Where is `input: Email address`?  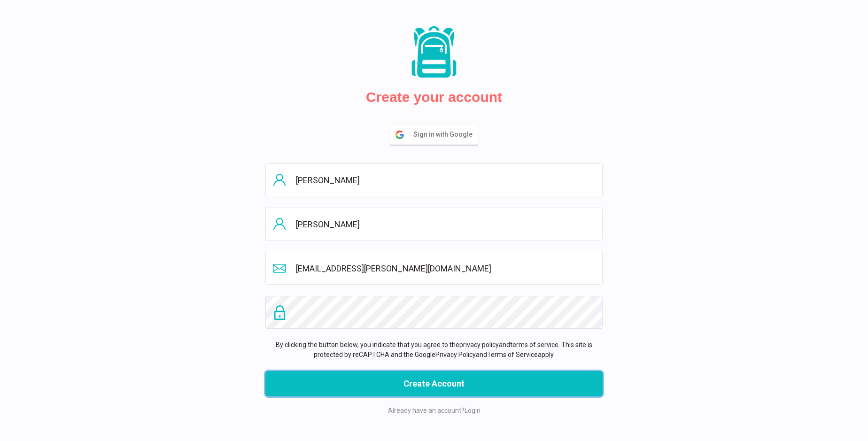 input: Email address is located at coordinates (434, 268).